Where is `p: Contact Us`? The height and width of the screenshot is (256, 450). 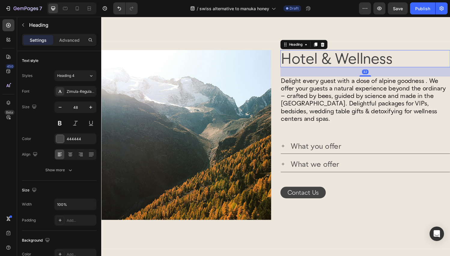
p: Contact Us is located at coordinates (208, 181).